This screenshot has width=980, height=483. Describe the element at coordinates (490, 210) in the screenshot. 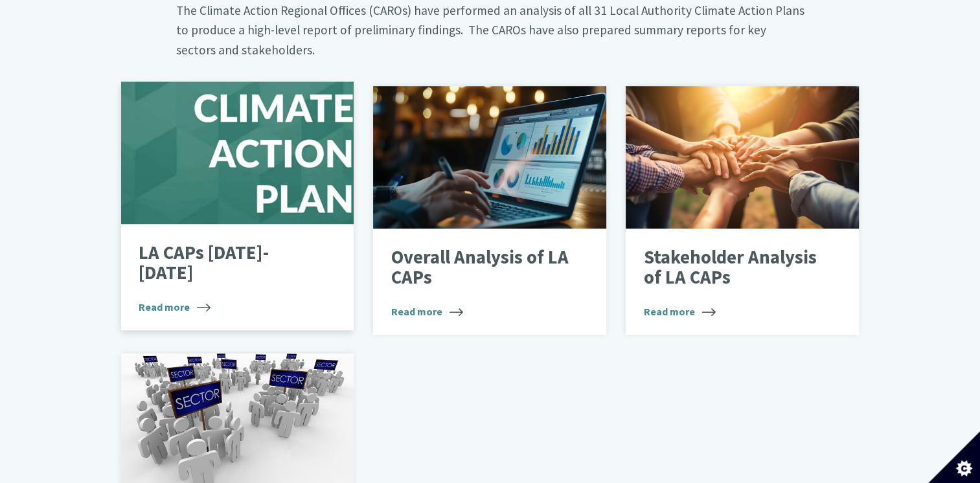

I see `a: Overall Analysis of LA CAPs Read more` at that location.